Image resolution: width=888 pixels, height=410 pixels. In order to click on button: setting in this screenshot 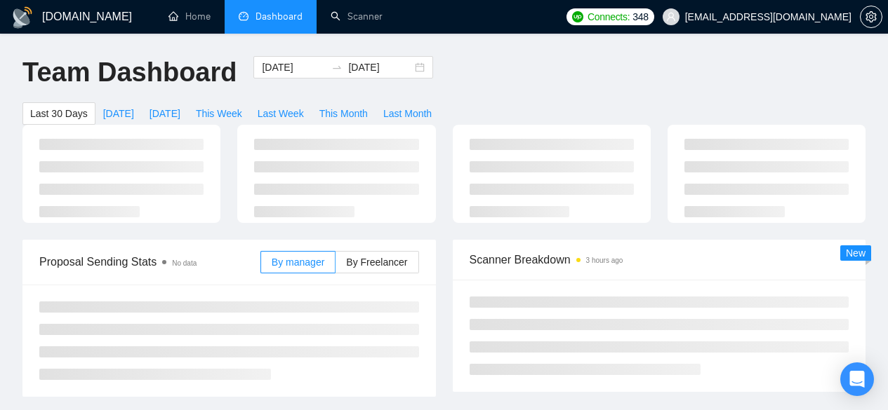, I will do `click(871, 17)`.